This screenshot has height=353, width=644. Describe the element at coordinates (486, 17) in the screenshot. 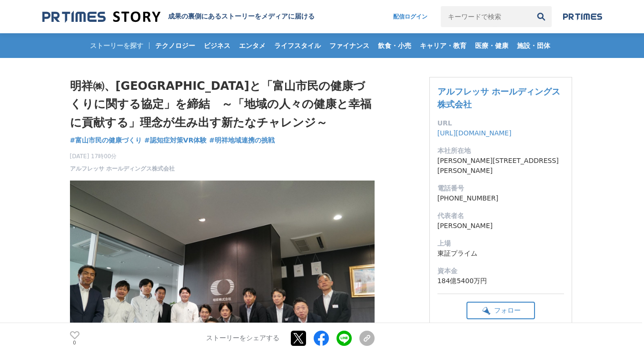

I see `input: キーワードで検索` at that location.